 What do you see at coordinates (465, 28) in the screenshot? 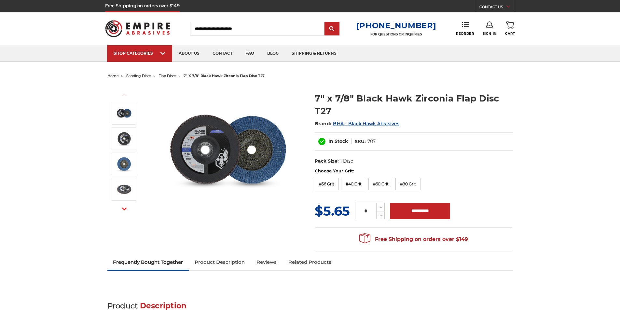
I see `a: Reorder` at bounding box center [465, 28].